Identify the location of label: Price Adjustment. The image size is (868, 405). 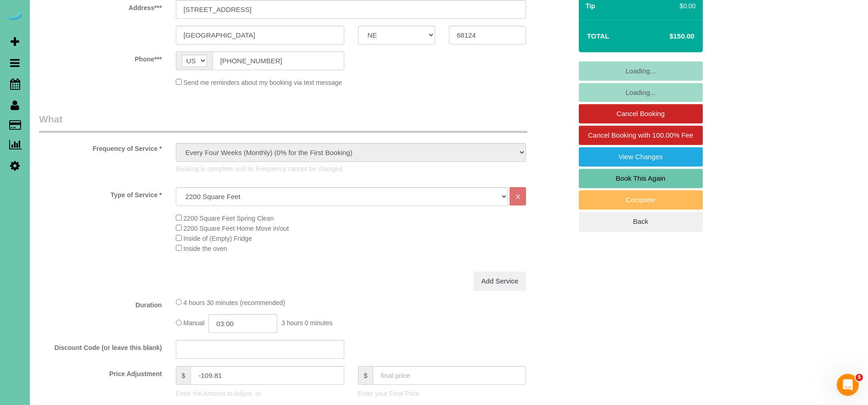
(101, 372).